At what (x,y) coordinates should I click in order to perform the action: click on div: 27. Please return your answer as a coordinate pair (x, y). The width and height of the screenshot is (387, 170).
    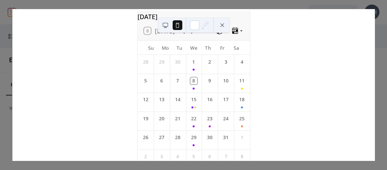
    Looking at the image, I should click on (161, 137).